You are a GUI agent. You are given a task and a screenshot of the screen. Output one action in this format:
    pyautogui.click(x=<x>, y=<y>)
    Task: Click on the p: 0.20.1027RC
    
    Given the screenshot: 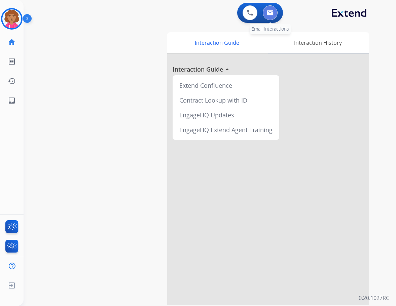 What is the action you would take?
    pyautogui.click(x=374, y=298)
    